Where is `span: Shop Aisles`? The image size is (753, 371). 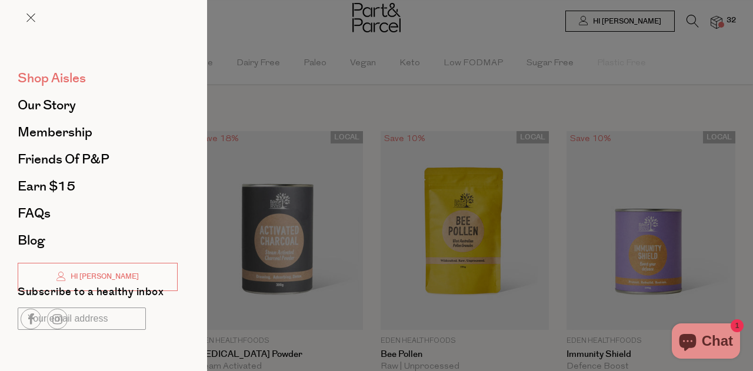
span: Shop Aisles is located at coordinates (52, 78).